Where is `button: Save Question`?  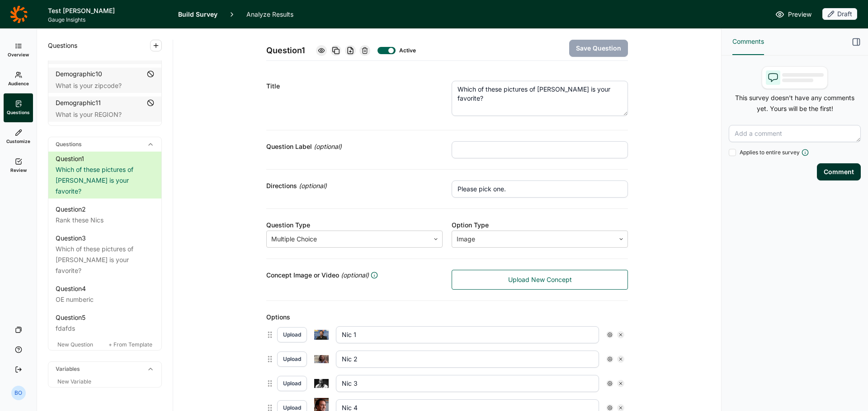 button: Save Question is located at coordinates (598, 49).